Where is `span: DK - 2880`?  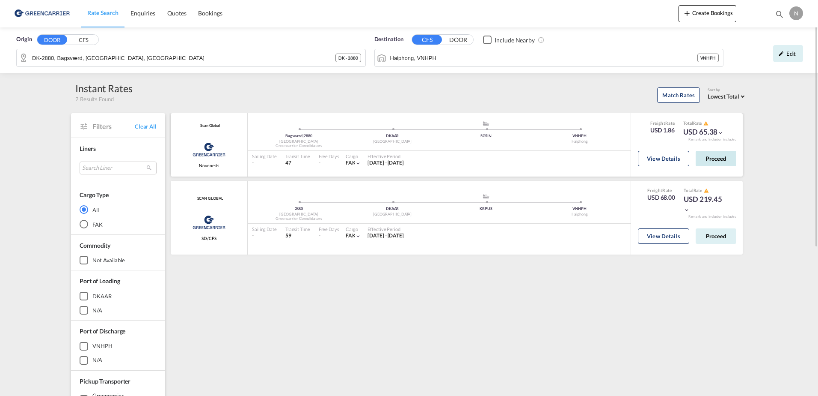 span: DK - 2880 is located at coordinates (348, 58).